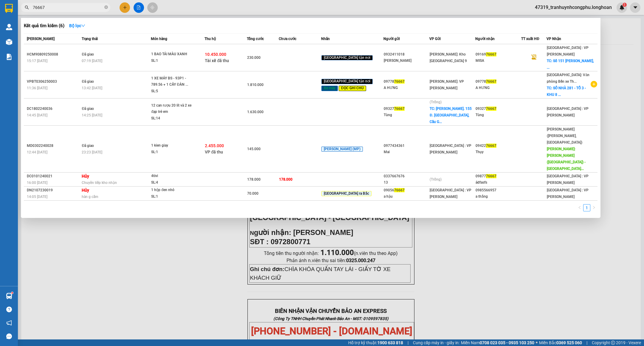  What do you see at coordinates (159, 39) in the screenshot?
I see `span: Món hàng` at bounding box center [159, 39].